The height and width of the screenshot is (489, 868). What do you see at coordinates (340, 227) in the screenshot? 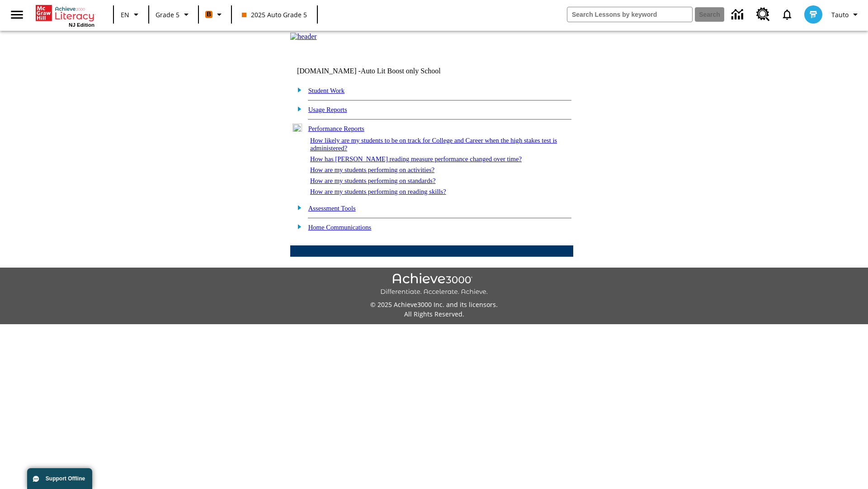
I see `a: Home Communications` at bounding box center [340, 227].